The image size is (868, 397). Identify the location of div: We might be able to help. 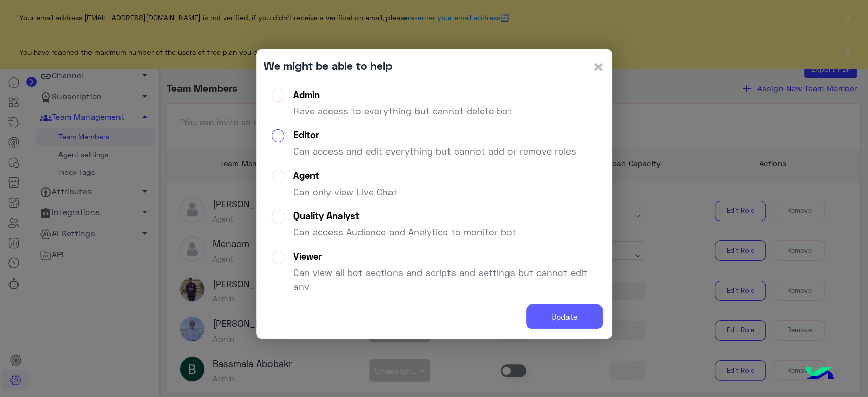
(328, 65).